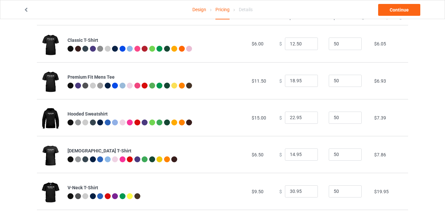 This screenshot has height=211, width=445. Describe the element at coordinates (258, 44) in the screenshot. I see `span: $6.00` at that location.